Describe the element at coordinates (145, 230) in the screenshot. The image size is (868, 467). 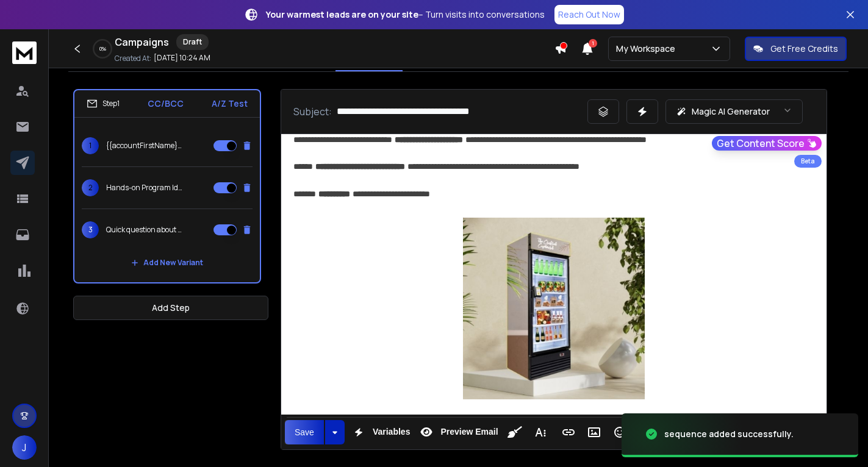
I see `p: Quick question about {{companyName}}` at that location.